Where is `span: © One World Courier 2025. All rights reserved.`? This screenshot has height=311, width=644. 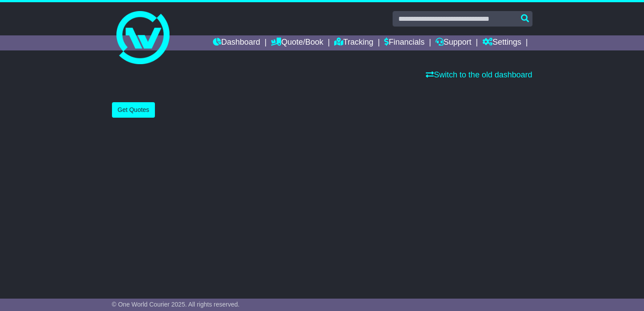
span: © One World Courier 2025. All rights reserved. is located at coordinates (176, 304).